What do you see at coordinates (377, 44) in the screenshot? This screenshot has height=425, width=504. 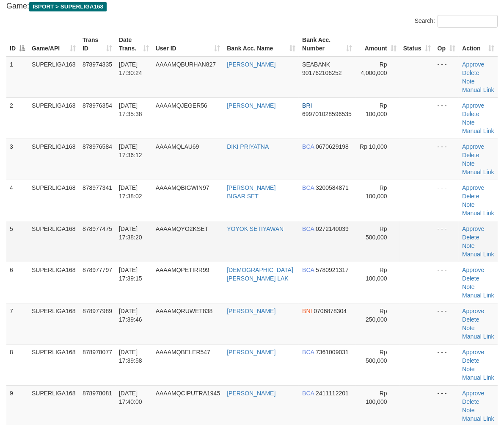 I see `th: Amount: activate to sort column ascending` at bounding box center [377, 44].